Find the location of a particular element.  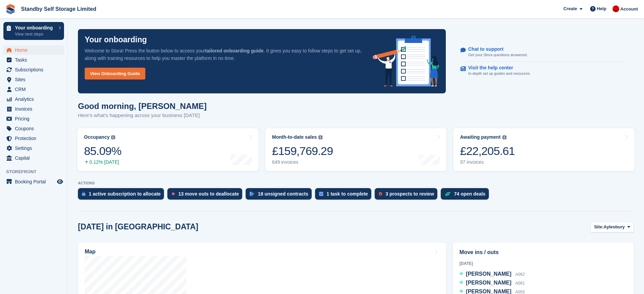

a: 1 active subscription to allocate is located at coordinates (123, 195).